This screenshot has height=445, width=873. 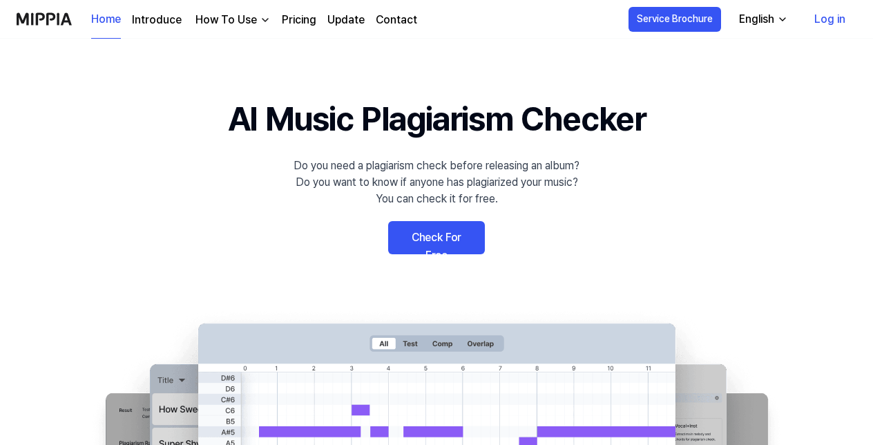 What do you see at coordinates (674, 19) in the screenshot?
I see `a: Service Brochure` at bounding box center [674, 19].